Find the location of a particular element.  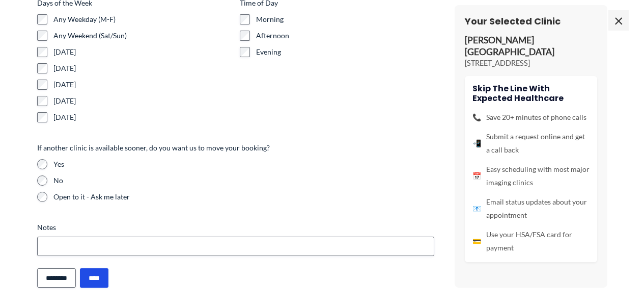

label: Afternoon is located at coordinates (346, 36).